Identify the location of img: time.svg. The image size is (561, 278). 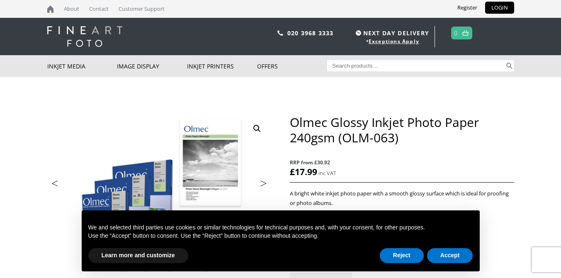
(358, 33).